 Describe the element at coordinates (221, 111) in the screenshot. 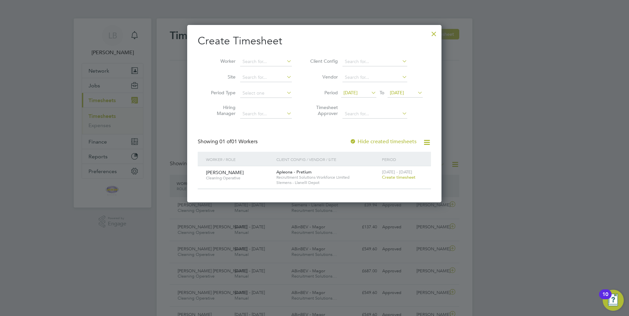

I see `label: Hiring Manager` at that location.